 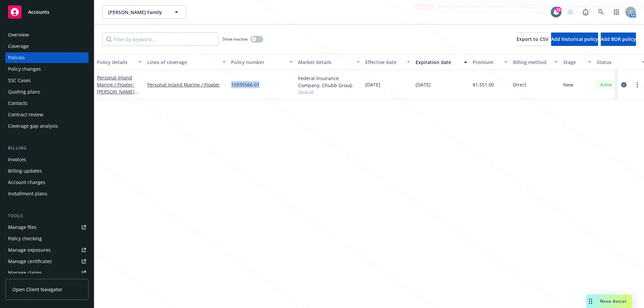 I want to click on button: Market details, so click(x=329, y=62).